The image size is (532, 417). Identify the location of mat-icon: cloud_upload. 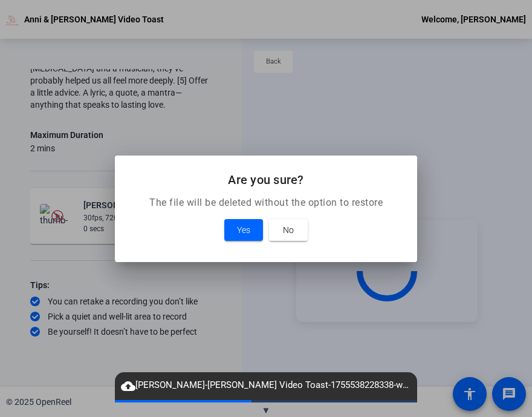
(128, 386).